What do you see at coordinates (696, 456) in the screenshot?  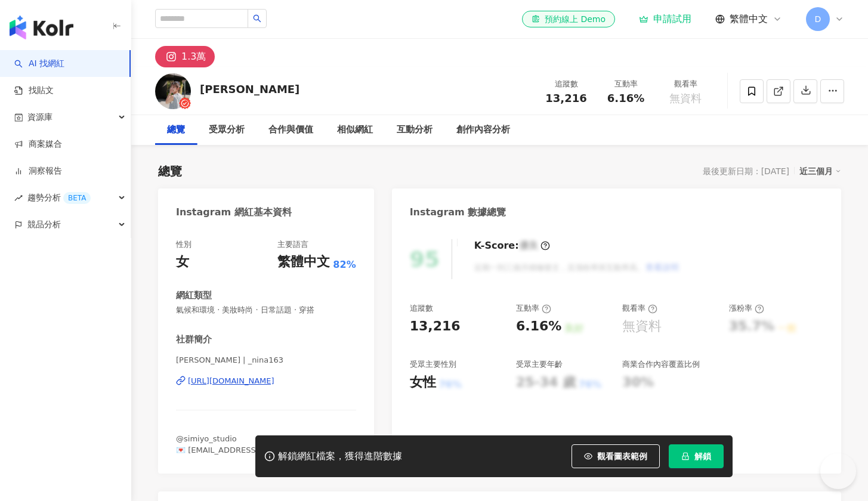 I see `button: 解鎖` at bounding box center [696, 456].